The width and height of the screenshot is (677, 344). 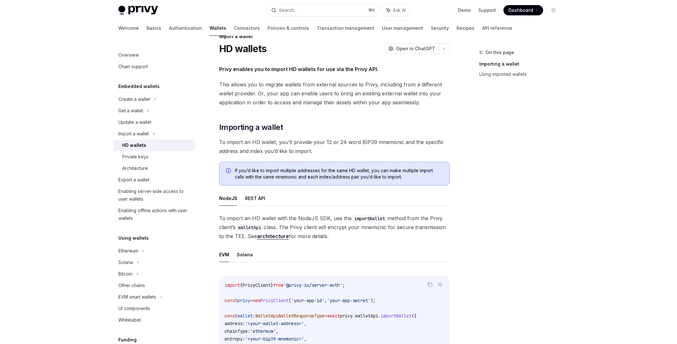 What do you see at coordinates (396, 316) in the screenshot?
I see `span: importWallet` at bounding box center [396, 316].